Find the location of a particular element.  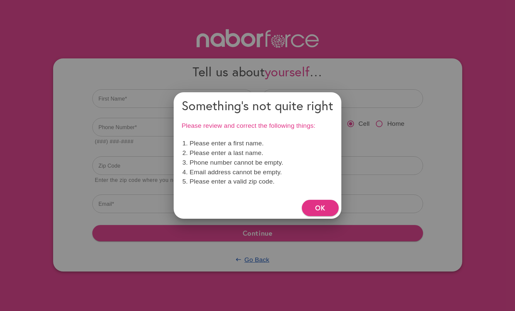

li: Email address cannot be empty. is located at coordinates (257, 172).